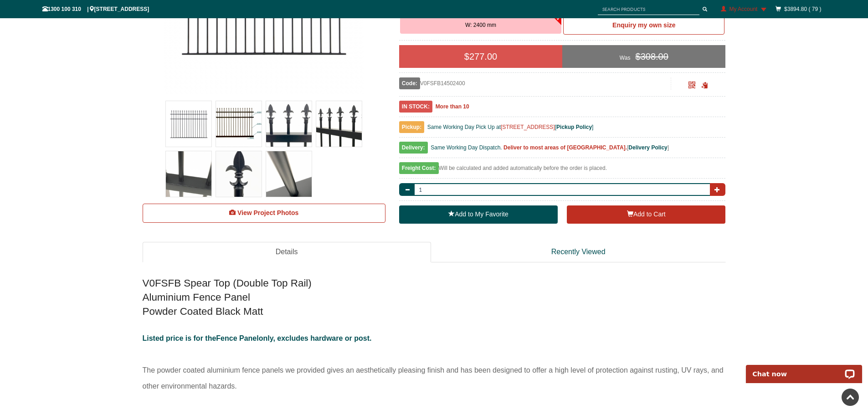 This screenshot has height=415, width=868. What do you see at coordinates (510, 127) in the screenshot?
I see `span: Same Working Day Pick Up at [ ]` at bounding box center [510, 127].